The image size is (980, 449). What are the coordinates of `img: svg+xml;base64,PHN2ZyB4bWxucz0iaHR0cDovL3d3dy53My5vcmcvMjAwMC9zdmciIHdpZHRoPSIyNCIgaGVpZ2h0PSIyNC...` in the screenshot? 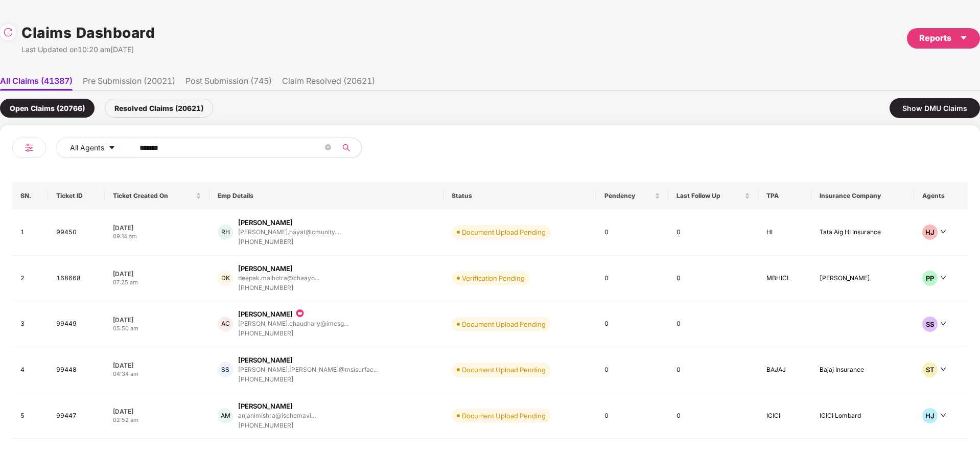 It's located at (29, 148).